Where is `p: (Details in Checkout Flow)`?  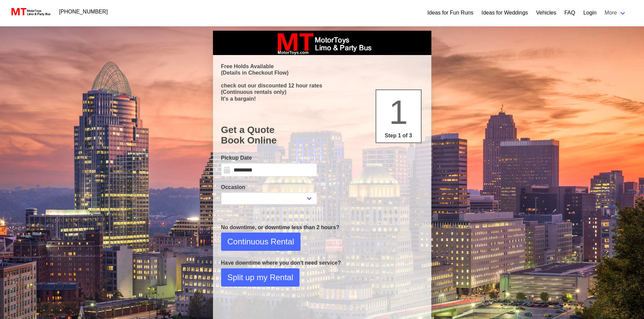 p: (Details in Checkout Flow) is located at coordinates (322, 73).